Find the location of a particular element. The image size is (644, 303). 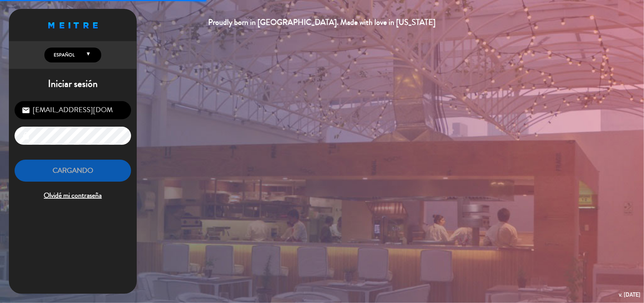

i: email is located at coordinates (26, 110).